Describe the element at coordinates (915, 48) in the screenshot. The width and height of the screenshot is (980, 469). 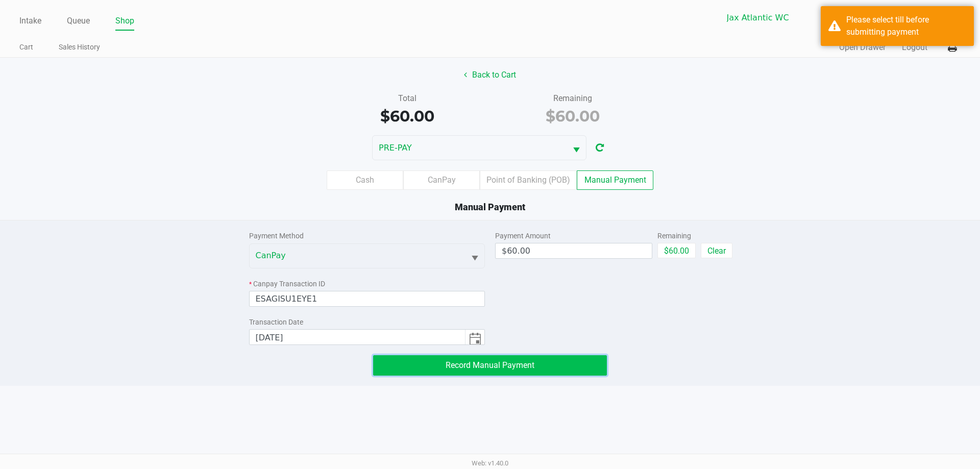
I see `button: Logout` at that location.